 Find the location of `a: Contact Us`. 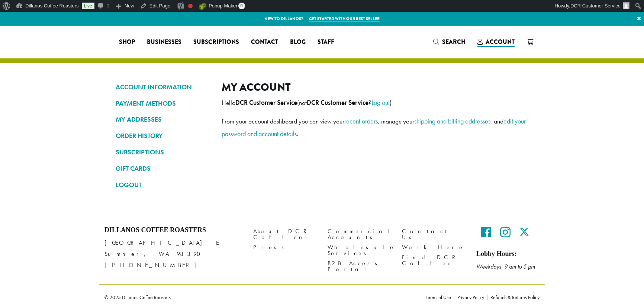

a: Contact Us is located at coordinates (434, 234).